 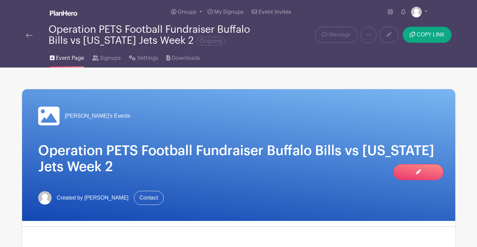 I want to click on span: Message, so click(x=340, y=35).